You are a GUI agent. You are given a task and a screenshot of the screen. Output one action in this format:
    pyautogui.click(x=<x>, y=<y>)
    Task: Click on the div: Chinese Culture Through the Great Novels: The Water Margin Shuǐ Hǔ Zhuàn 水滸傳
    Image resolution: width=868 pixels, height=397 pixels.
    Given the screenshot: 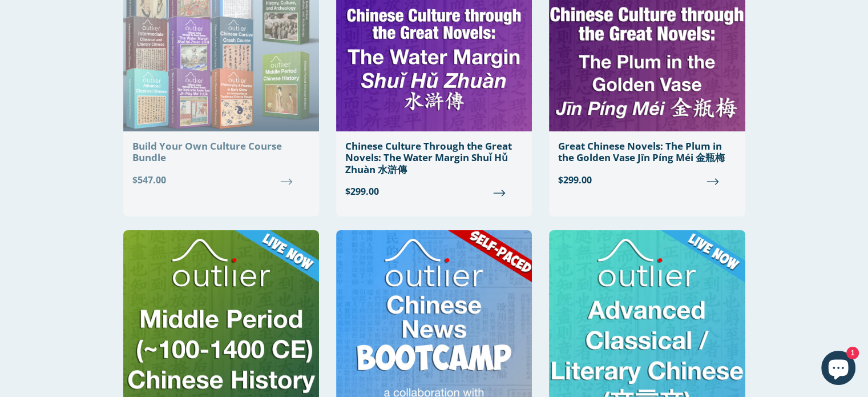 What is the action you would take?
    pyautogui.click(x=434, y=157)
    